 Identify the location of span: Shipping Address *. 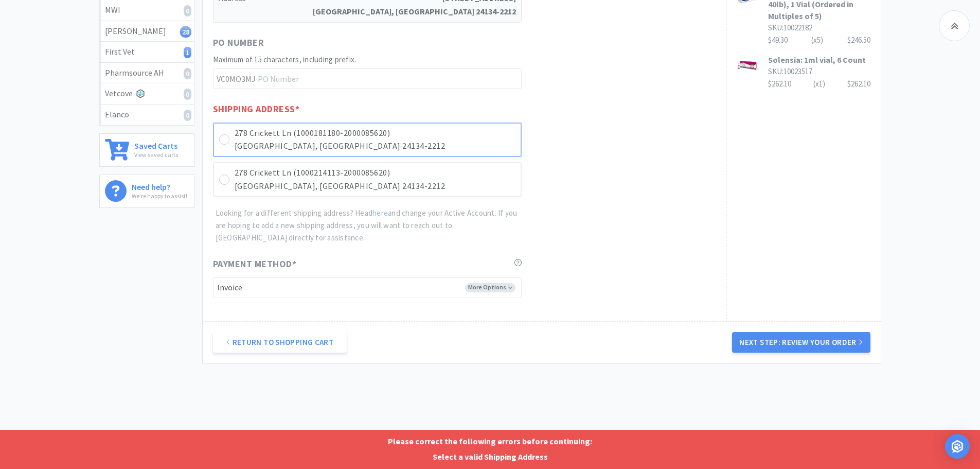
(256, 109).